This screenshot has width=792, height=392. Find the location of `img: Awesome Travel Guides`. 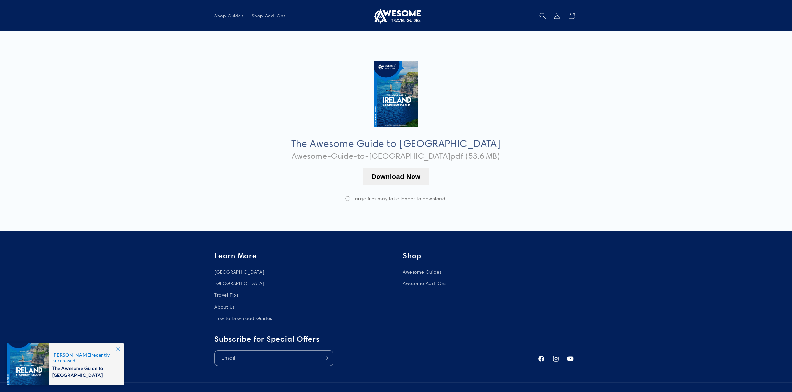

img: Awesome Travel Guides is located at coordinates (396, 16).